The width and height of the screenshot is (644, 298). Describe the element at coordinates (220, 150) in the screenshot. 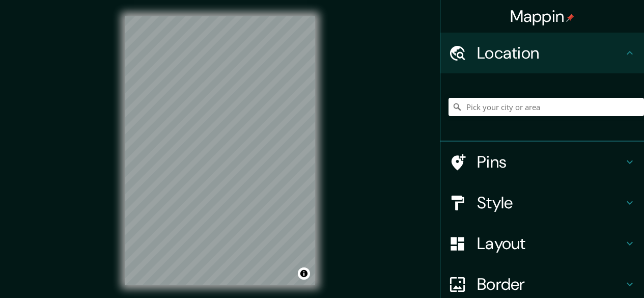

I see `canvas: Map` at that location.